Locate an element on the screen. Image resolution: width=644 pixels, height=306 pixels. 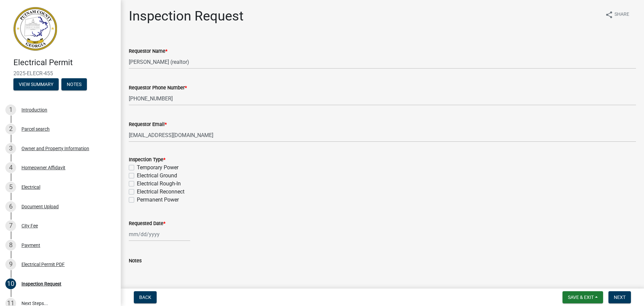
div: Document Upload is located at coordinates (40, 206).